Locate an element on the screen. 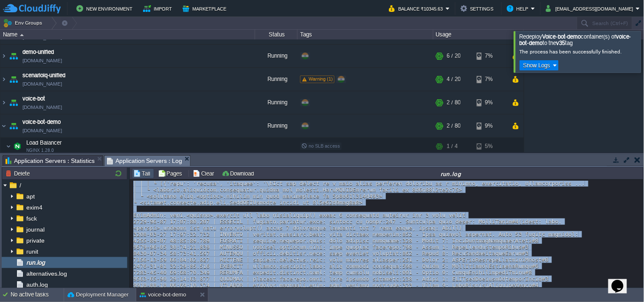 The image size is (644, 302). a: run.log is located at coordinates (35, 262).